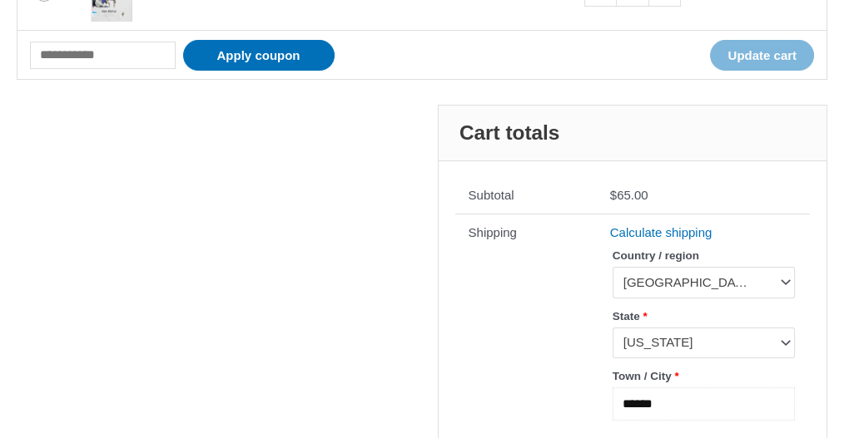  I want to click on button: Apply coupon, so click(259, 55).